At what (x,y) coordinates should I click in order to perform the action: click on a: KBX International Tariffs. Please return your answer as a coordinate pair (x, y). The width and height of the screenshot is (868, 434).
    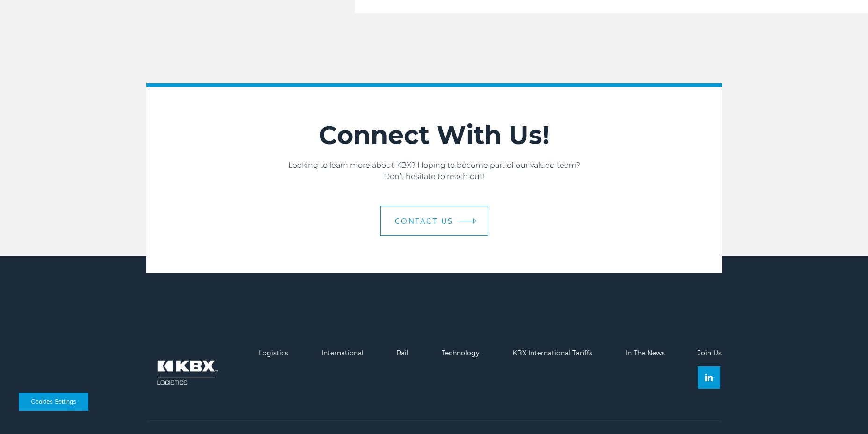
    Looking at the image, I should click on (552, 353).